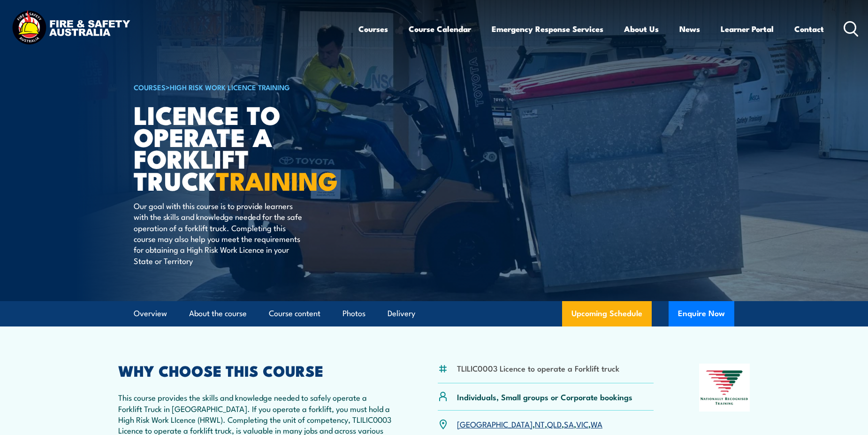  I want to click on a: Upcoming Schedule, so click(606, 313).